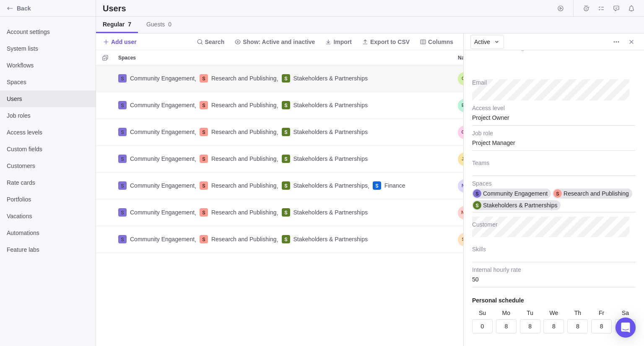 The height and width of the screenshot is (346, 644). What do you see at coordinates (560, 9) in the screenshot?
I see `span: Start timer` at bounding box center [560, 9].